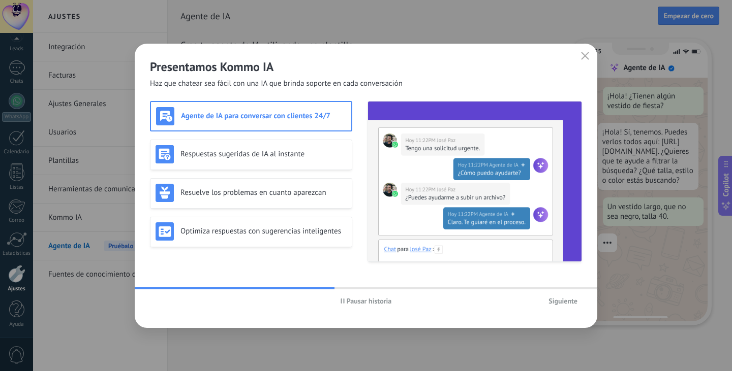  I want to click on h3: Respuestas sugeridas de IA al instante, so click(263, 154).